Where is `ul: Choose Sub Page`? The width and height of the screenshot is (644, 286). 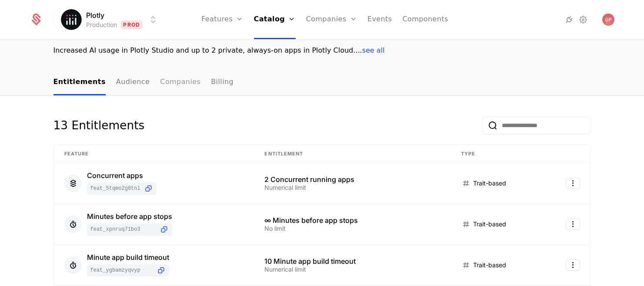 ul: Choose Sub Page is located at coordinates (144, 82).